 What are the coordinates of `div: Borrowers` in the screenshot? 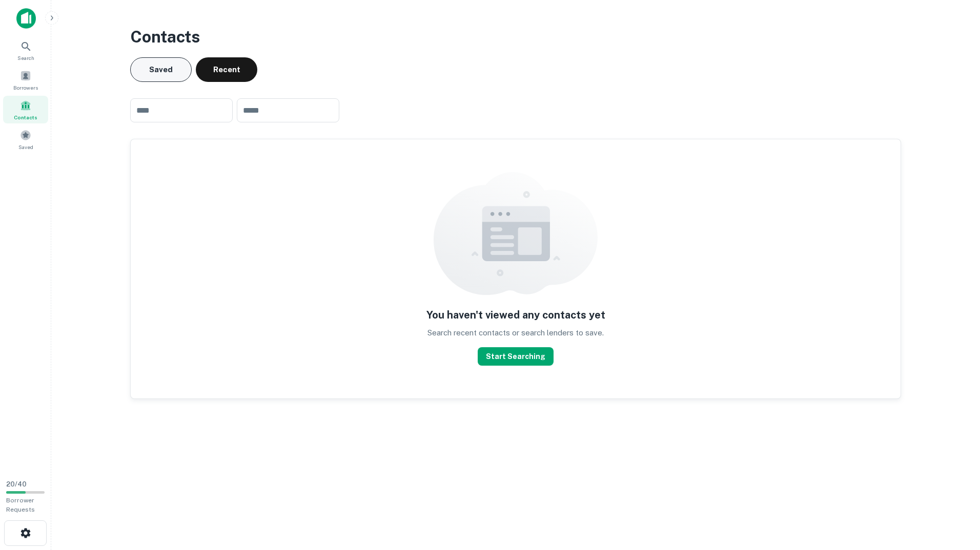 It's located at (25, 80).